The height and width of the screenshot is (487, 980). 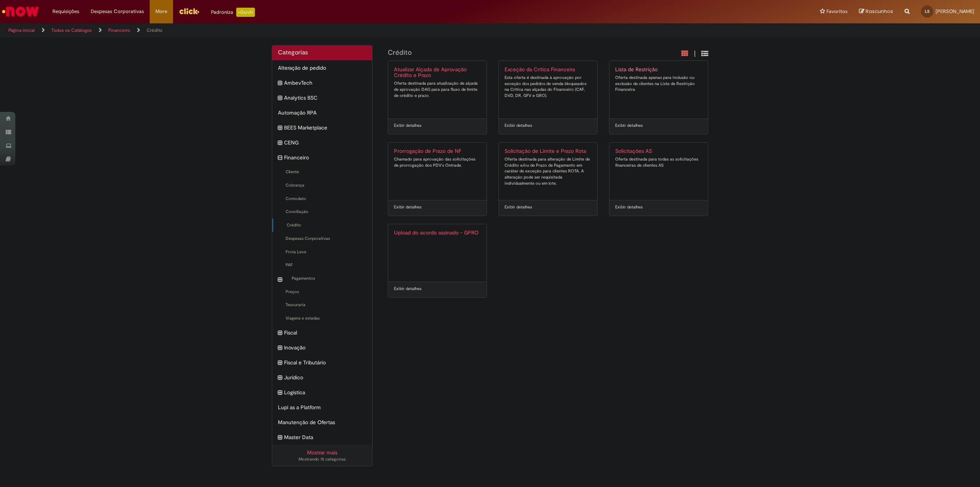 I want to click on div: expandir categoria Pagamentos Pagamentos, so click(x=322, y=279).